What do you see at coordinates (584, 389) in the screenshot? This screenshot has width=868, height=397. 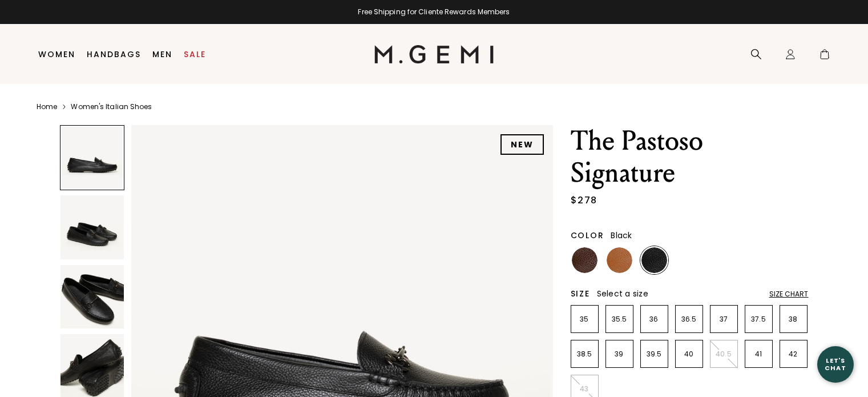 I see `p: 43` at bounding box center [584, 389].